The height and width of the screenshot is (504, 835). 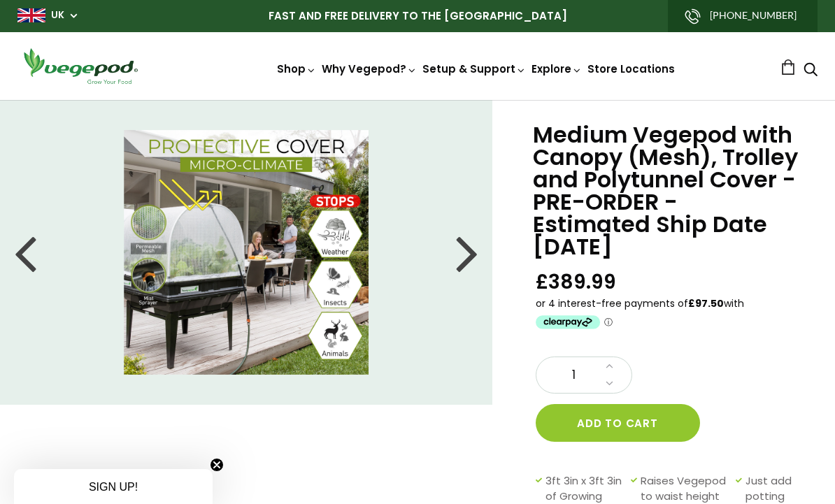 What do you see at coordinates (113, 487) in the screenshot?
I see `span: SIGN UP!` at bounding box center [113, 487].